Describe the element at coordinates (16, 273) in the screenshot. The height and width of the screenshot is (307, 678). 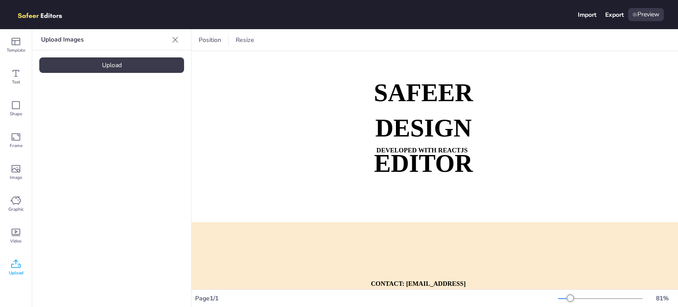
I see `span: Upload` at that location.